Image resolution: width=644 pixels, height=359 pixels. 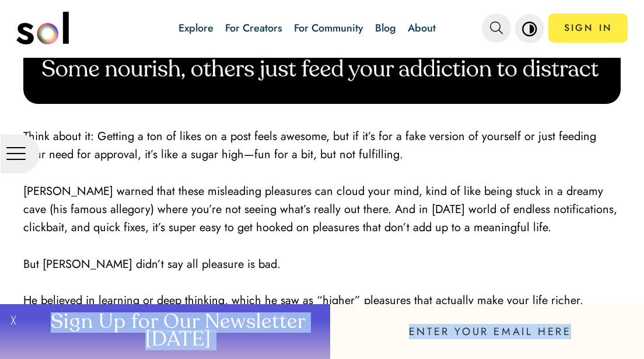 What do you see at coordinates (487, 332) in the screenshot?
I see `input: ENTER YOUR EMAIL HERE` at bounding box center [487, 332].